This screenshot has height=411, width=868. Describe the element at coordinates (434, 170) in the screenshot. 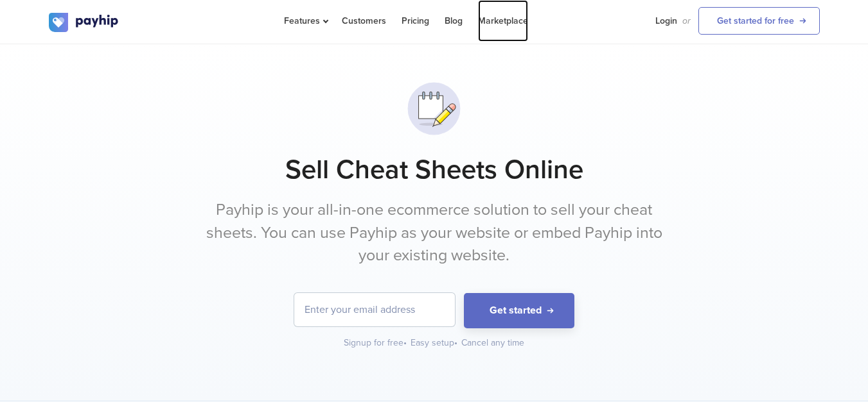

I see `h1: Sell Cheat Sheets Online` at that location.